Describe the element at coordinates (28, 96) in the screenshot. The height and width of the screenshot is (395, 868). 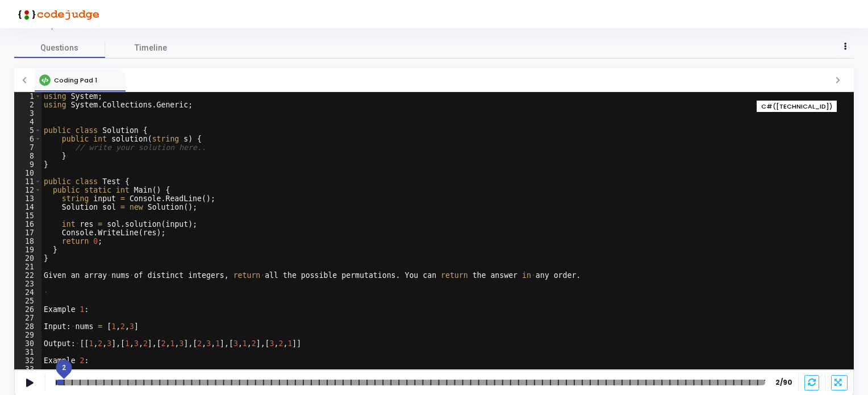
I see `div: 1` at that location.